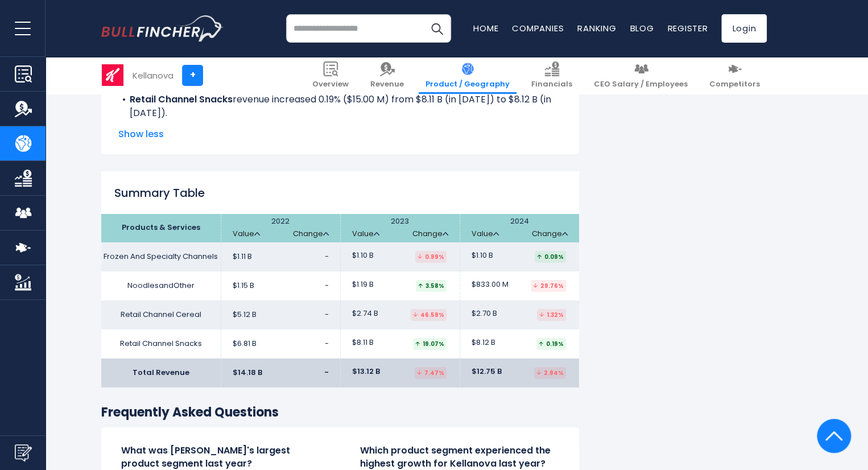  What do you see at coordinates (550, 257) in the screenshot?
I see `div: 0.09%` at bounding box center [550, 257].